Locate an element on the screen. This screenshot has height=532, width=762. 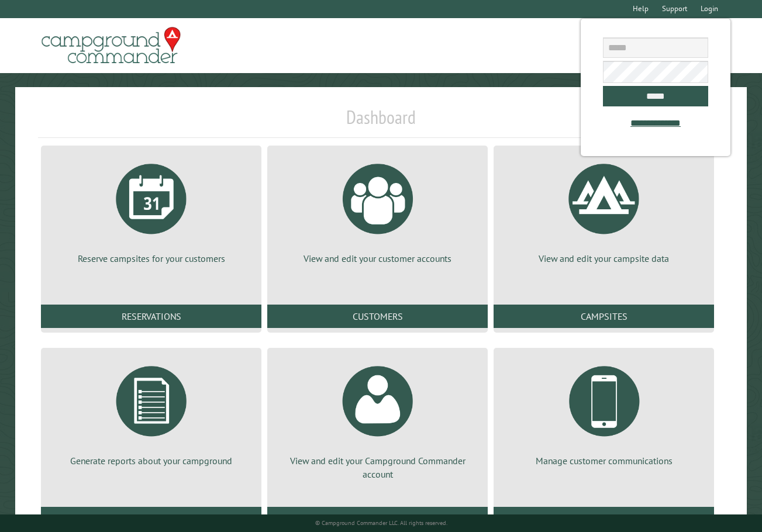
p: Generate reports about your campground is located at coordinates (151, 460).